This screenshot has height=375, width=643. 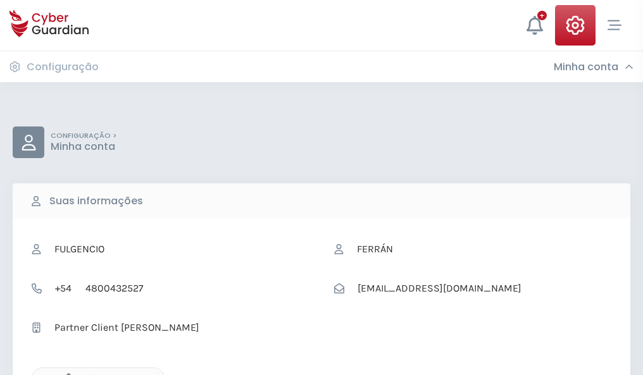 What do you see at coordinates (586, 67) in the screenshot?
I see `h3: Minha conta` at bounding box center [586, 67].